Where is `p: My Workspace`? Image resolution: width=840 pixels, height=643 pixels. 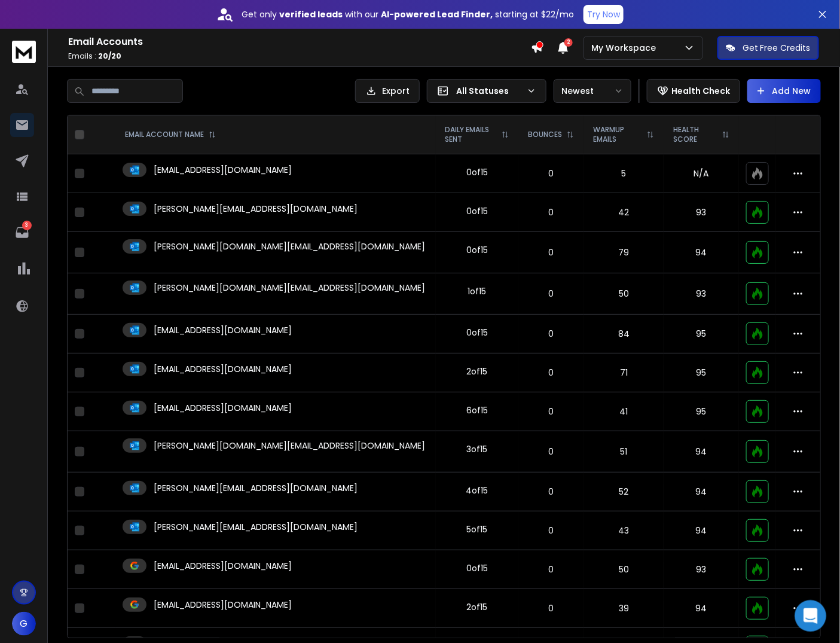 p: My Workspace is located at coordinates (626, 48).